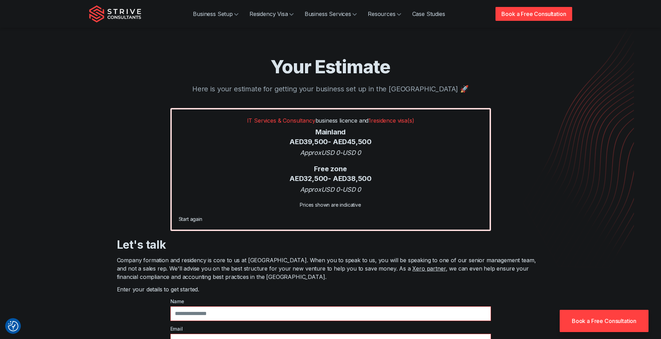 This screenshot has width=661, height=339. Describe the element at coordinates (391, 120) in the screenshot. I see `span: 1 residence visa(s)` at that location.